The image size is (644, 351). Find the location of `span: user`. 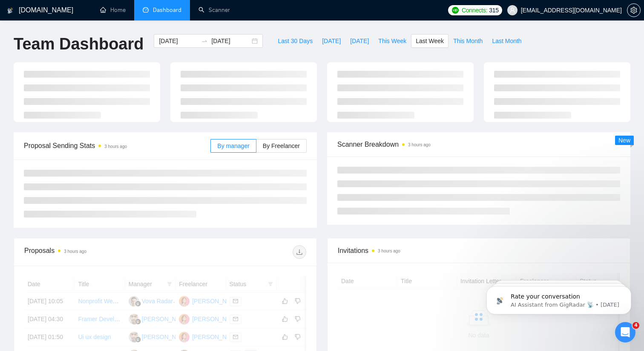

span: user is located at coordinates (512, 10).